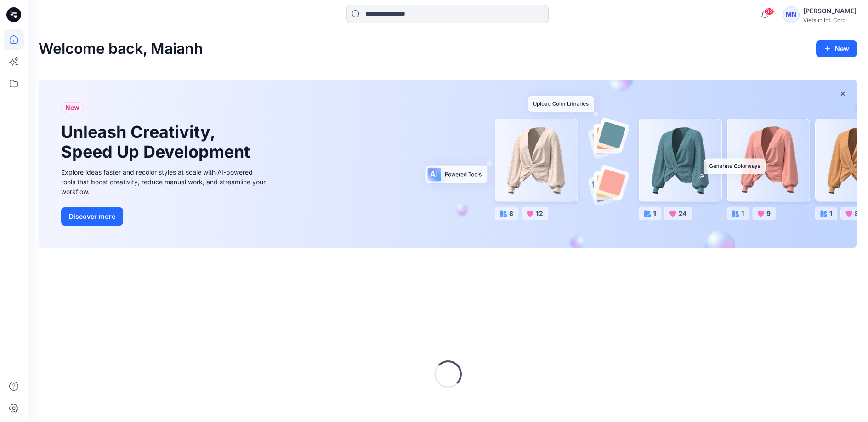  I want to click on button: Discover more, so click(92, 217).